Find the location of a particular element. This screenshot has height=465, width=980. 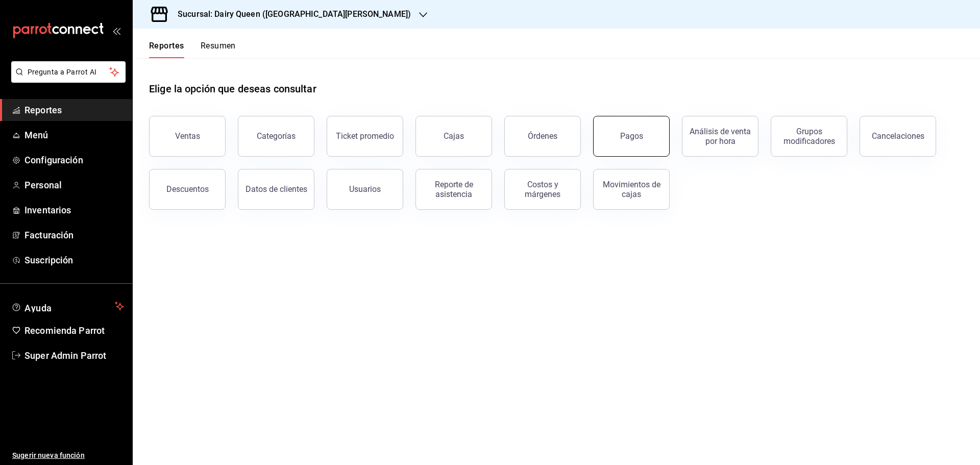

button: Usuarios is located at coordinates (365, 189).